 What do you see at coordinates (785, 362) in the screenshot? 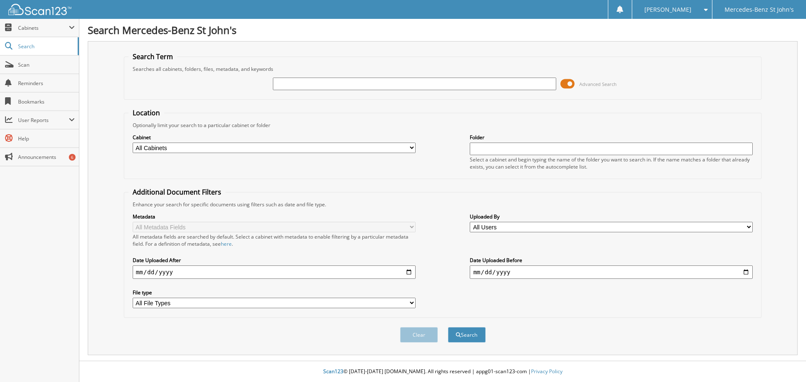
I see `div: Chat Widget` at bounding box center [785, 362].